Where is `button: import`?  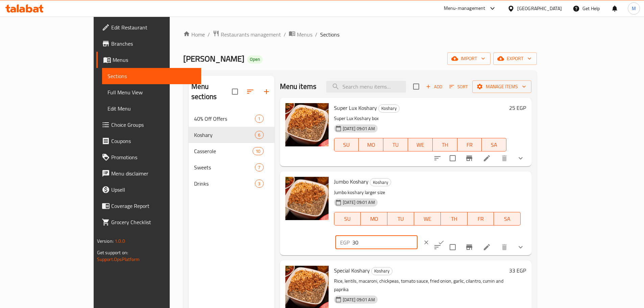
button: import is located at coordinates (469, 58).